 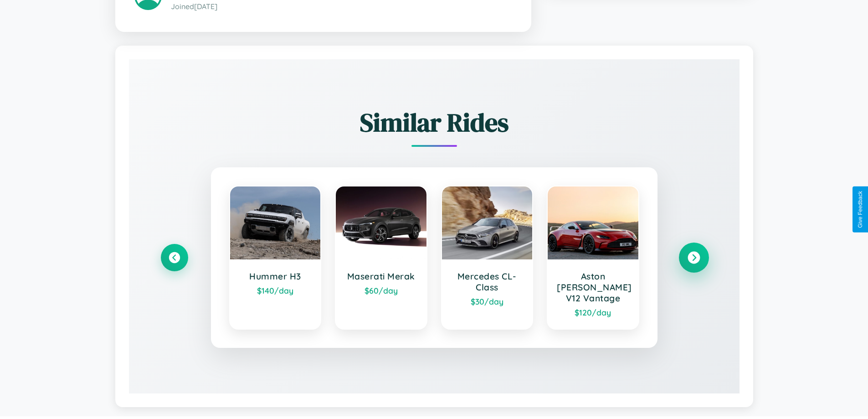 What do you see at coordinates (487, 282) in the screenshot?
I see `h3: Mercedes CL-Class` at bounding box center [487, 282].